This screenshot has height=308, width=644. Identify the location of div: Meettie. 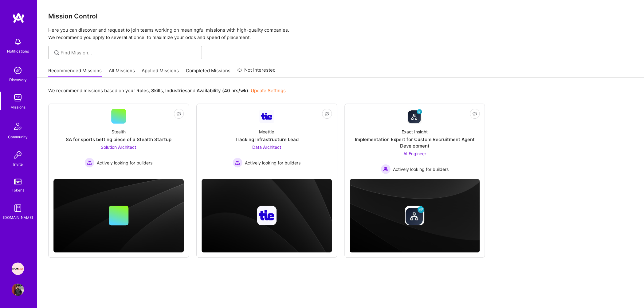
(266, 131).